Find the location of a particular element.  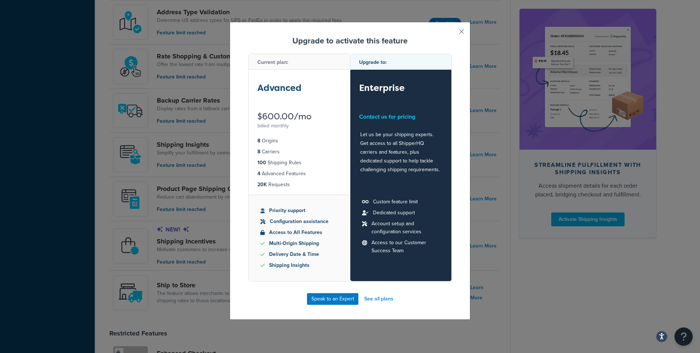

div: Let us be your shipping experts. Get access to all ShipperHQ carriers and features, plus dedicate... is located at coordinates (401, 151).